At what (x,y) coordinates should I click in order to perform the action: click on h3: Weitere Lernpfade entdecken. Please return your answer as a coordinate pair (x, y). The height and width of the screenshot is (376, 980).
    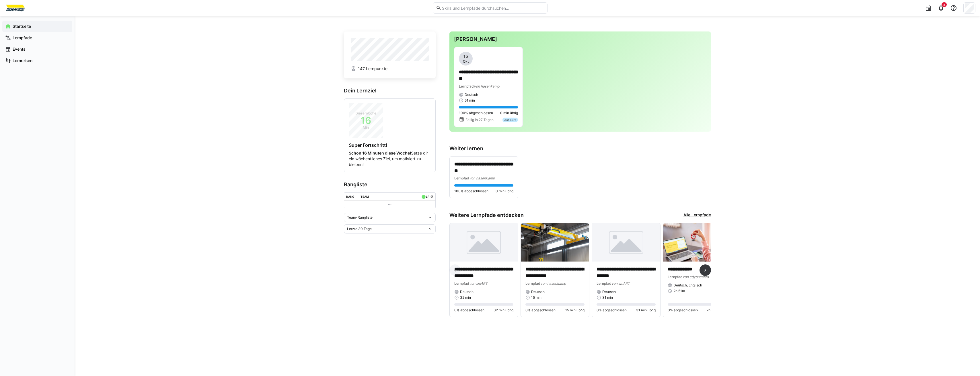
    Looking at the image, I should click on (487, 216).